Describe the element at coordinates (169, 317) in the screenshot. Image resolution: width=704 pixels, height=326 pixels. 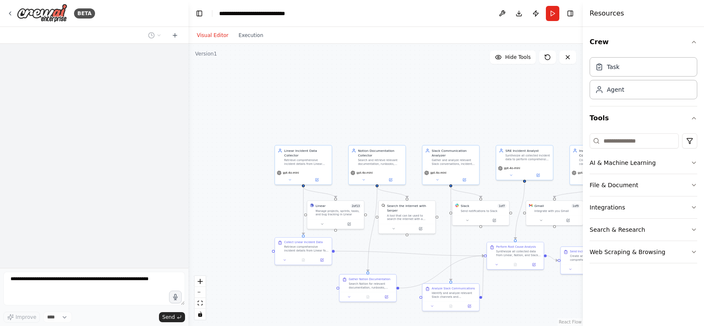
I see `span: Send` at that location.